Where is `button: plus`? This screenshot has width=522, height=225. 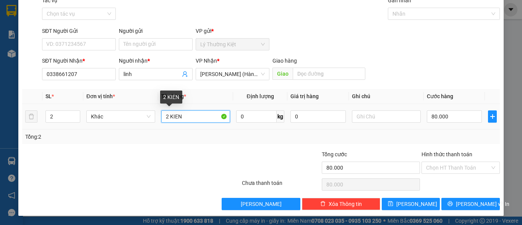 button: plus is located at coordinates (492, 117).